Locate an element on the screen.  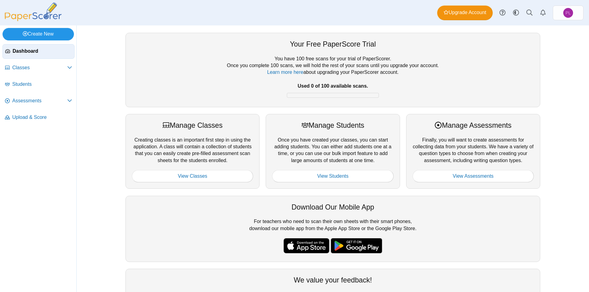
span: Upgrade Account is located at coordinates (465, 13).